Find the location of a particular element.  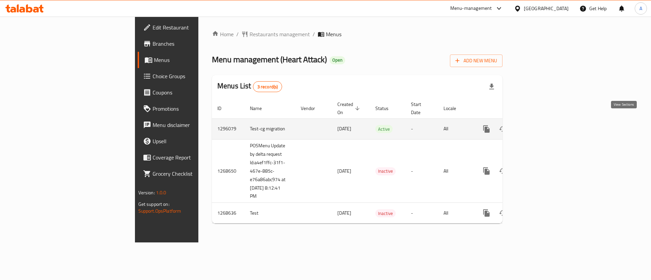

th: Actions is located at coordinates (511, 109).